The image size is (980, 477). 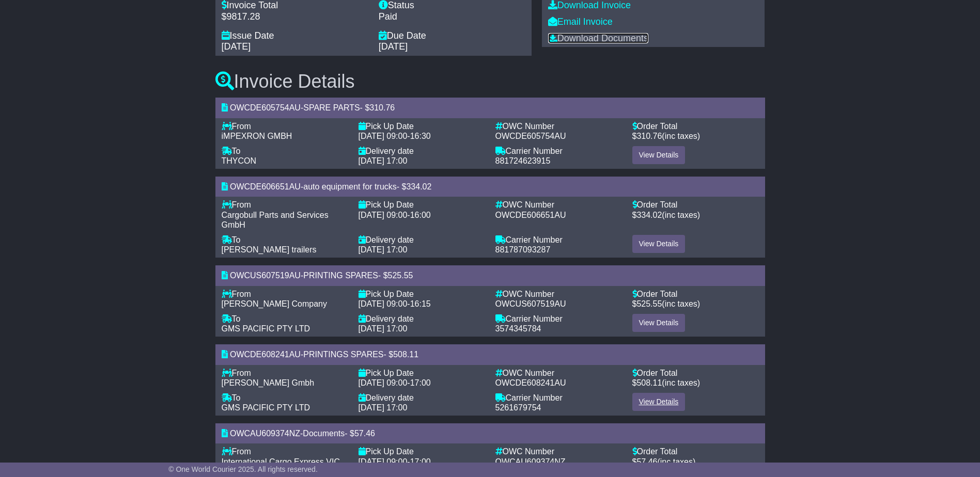 What do you see at coordinates (295, 36) in the screenshot?
I see `div: Issue Date` at bounding box center [295, 36].